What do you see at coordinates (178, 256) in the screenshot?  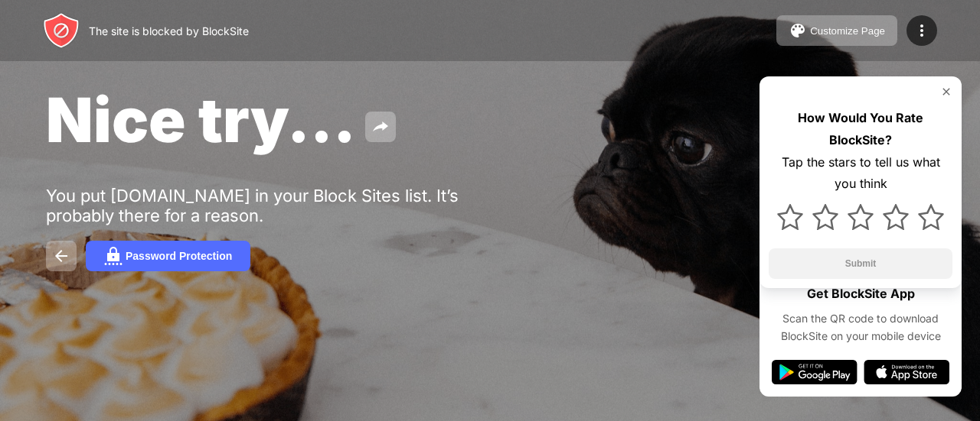 I see `div: Password Protection` at bounding box center [178, 256].